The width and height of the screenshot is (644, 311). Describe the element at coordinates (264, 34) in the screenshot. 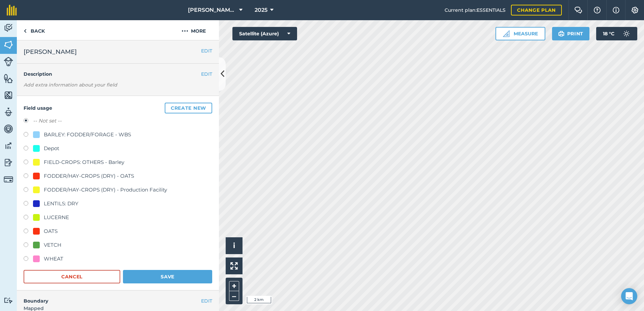

I see `button: Satellite (Azure)` at that location.